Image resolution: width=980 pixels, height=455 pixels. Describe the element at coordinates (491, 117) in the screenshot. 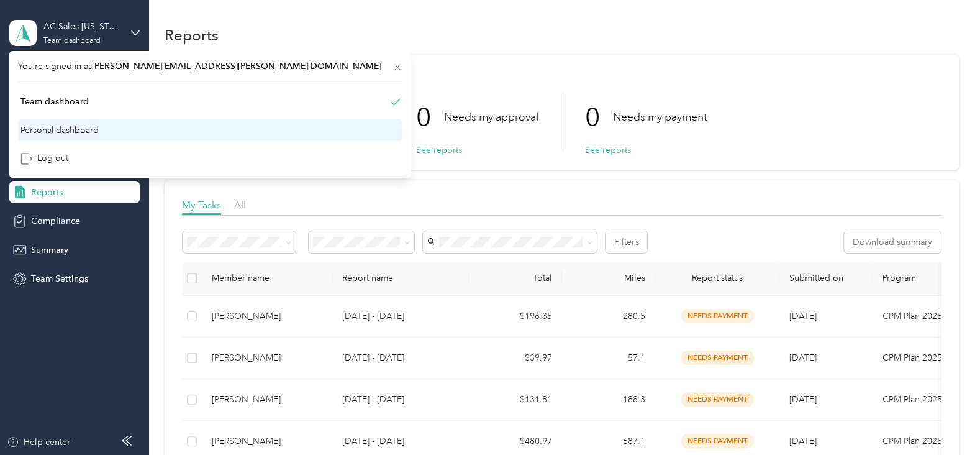

I see `p: Needs my approval` at that location.